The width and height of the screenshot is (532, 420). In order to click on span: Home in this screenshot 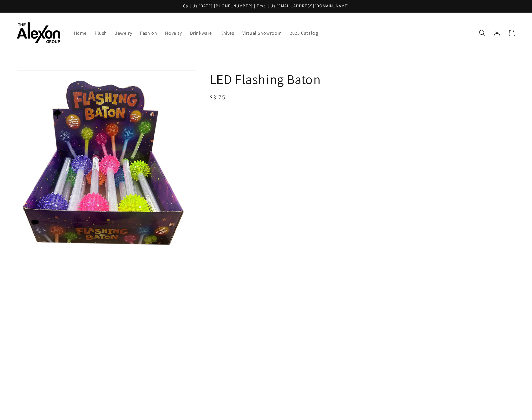, I will do `click(80, 33)`.